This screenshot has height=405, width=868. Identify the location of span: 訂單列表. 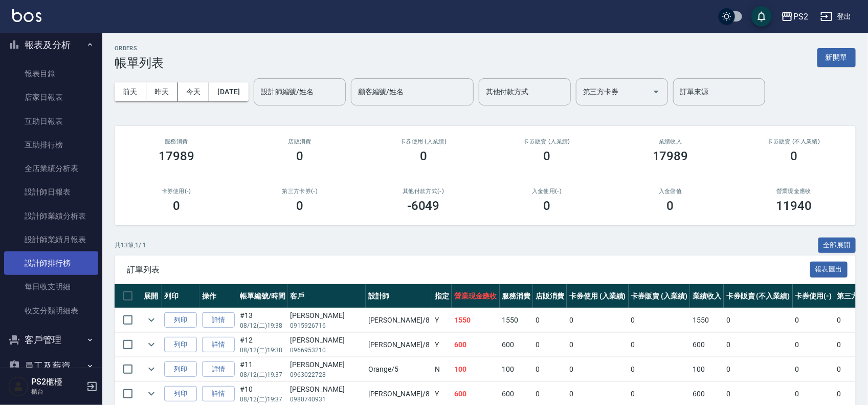
(469, 270).